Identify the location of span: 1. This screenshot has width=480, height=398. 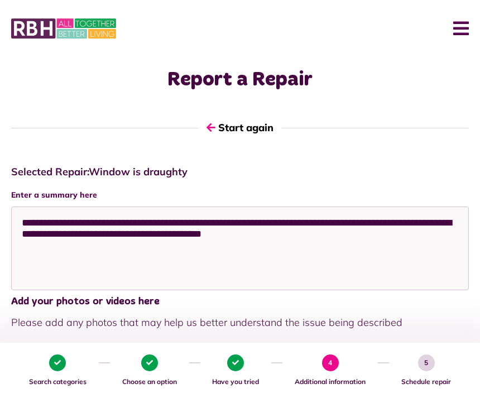
(57, 362).